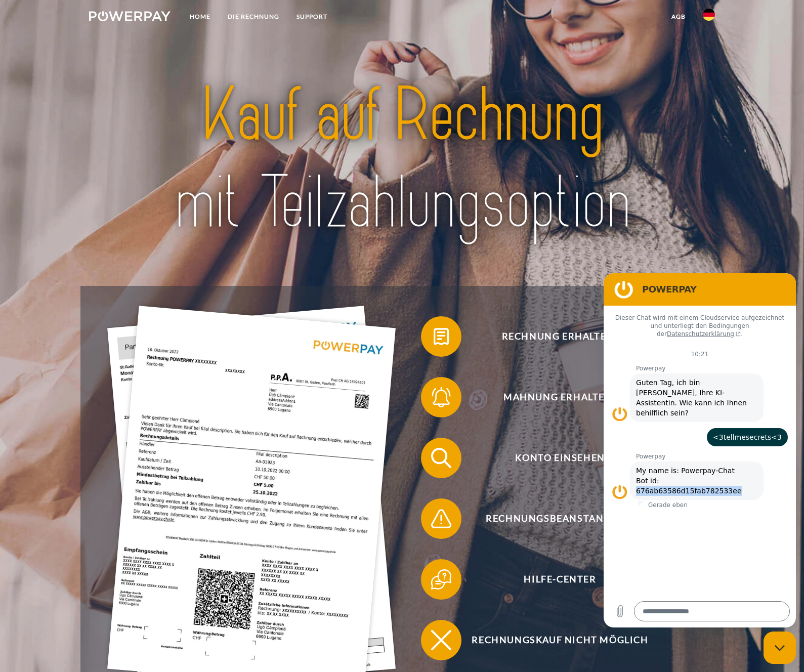 This screenshot has width=804, height=672. What do you see at coordinates (311, 17) in the screenshot?
I see `a: SUPPORT` at bounding box center [311, 17].